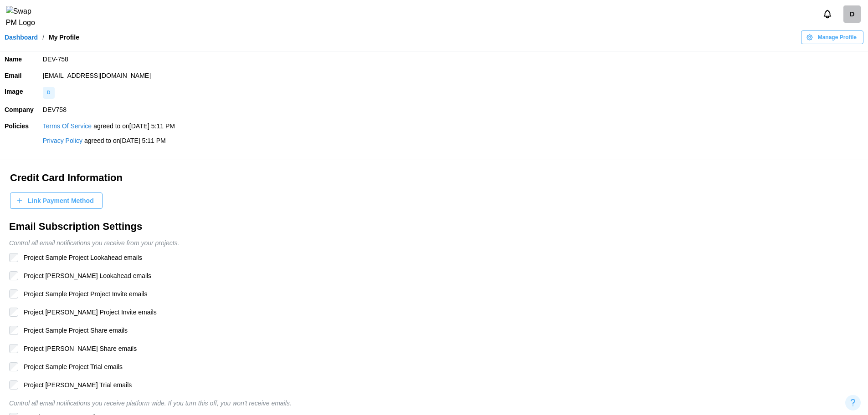 This screenshot has width=868, height=415. What do you see at coordinates (453, 110) in the screenshot?
I see `td: DEV758` at bounding box center [453, 110].